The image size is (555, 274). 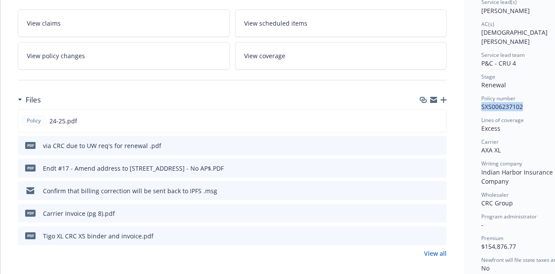 I want to click on span: PDF, so click(x=30, y=167).